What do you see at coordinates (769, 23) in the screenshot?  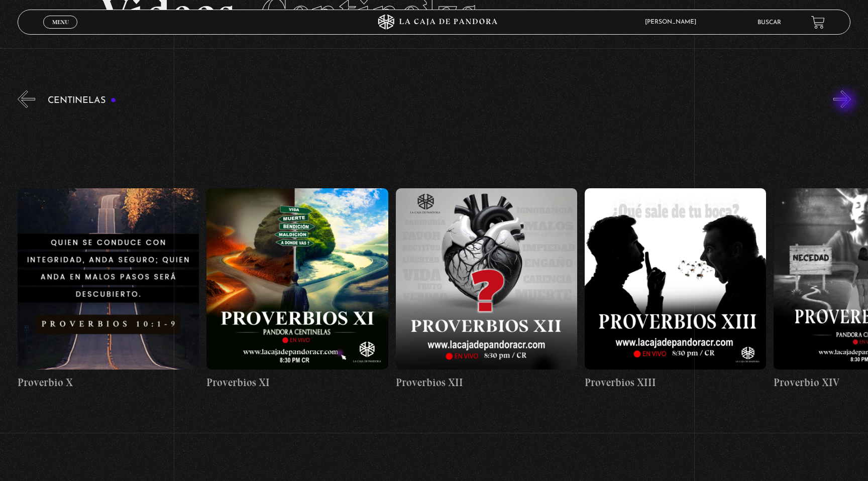 I see `a: Buscar` at bounding box center [769, 23].